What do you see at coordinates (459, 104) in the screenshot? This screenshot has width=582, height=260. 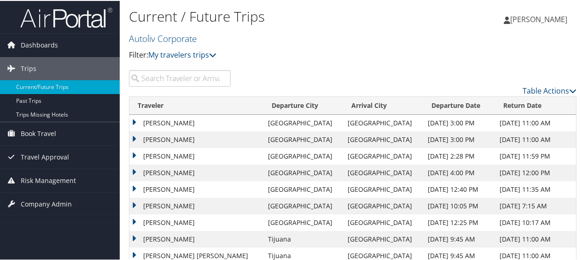 I see `th: Departure Date: activate to sort column descending` at bounding box center [459, 104].